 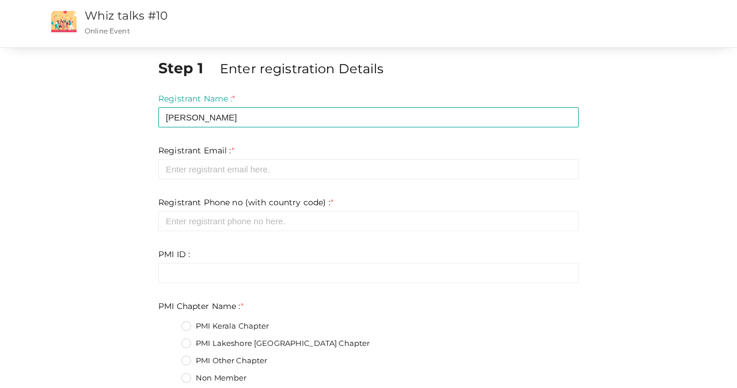 What do you see at coordinates (201, 306) in the screenshot?
I see `label: PMI Chapter Name :` at bounding box center [201, 306].